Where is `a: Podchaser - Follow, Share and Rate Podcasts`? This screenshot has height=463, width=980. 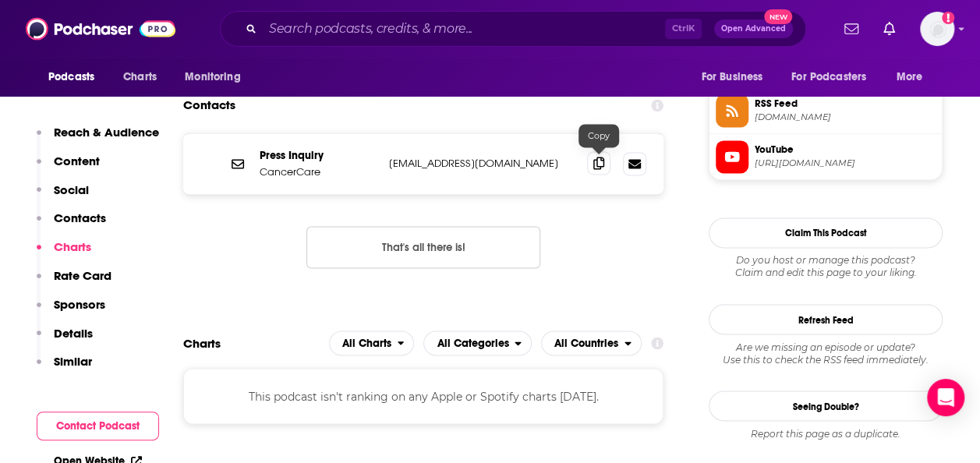
a: Podchaser - Follow, Share and Rate Podcasts is located at coordinates (101, 29).